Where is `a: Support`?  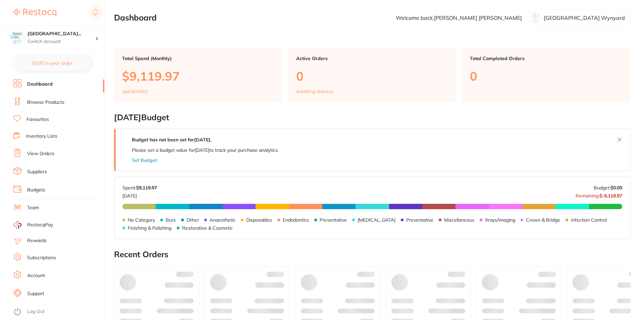 a: Support is located at coordinates (36, 294).